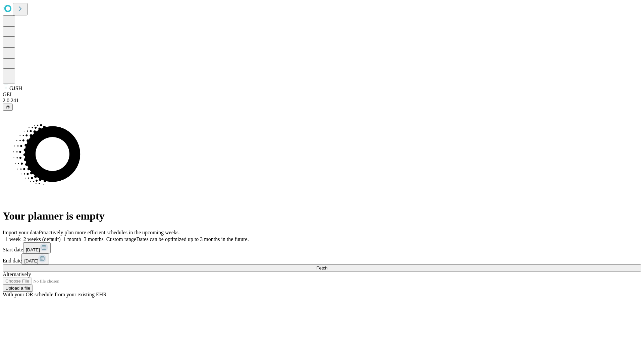  What do you see at coordinates (17, 274) in the screenshot?
I see `span: Alternatively` at bounding box center [17, 274].